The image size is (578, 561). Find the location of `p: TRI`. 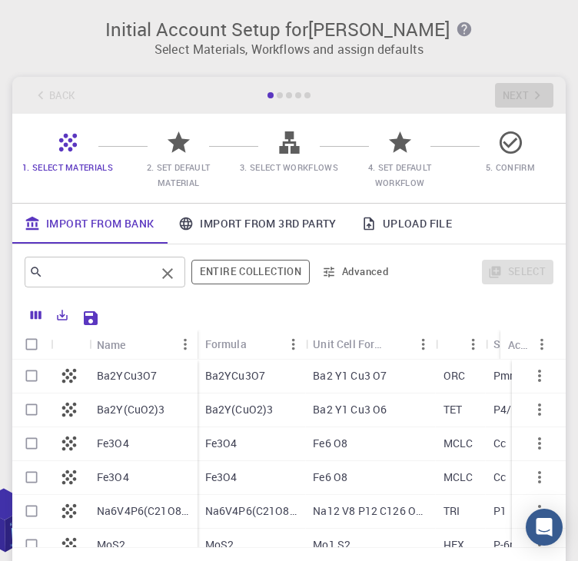

p: TRI is located at coordinates (451, 511).